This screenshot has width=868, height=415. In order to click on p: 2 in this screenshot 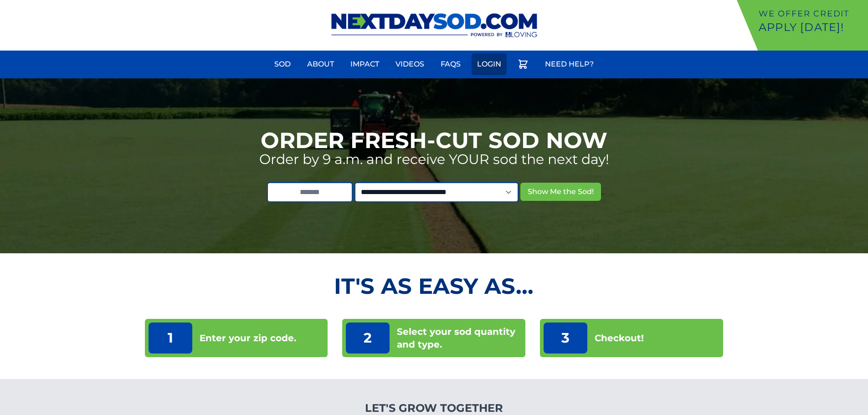, I will do `click(368, 338)`.